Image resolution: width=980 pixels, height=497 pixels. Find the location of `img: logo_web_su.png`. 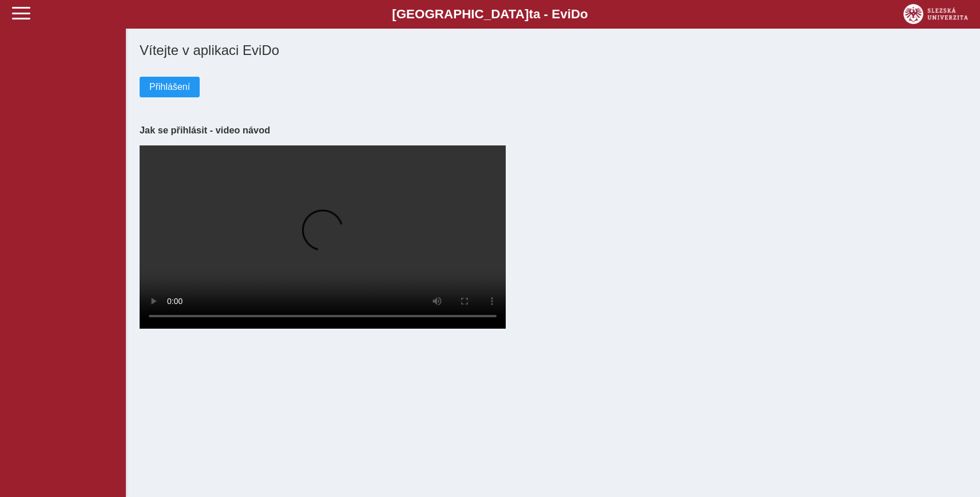

img: logo_web_su.png is located at coordinates (935, 14).